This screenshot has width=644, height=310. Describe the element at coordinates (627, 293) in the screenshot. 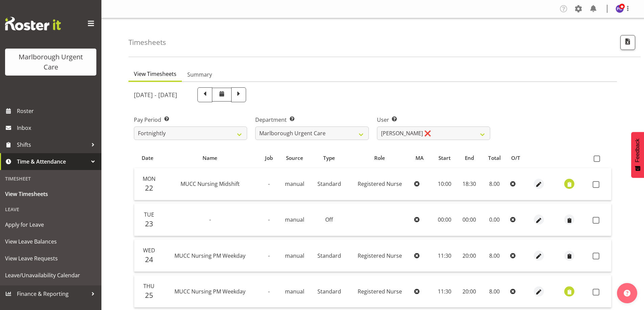

I see `img: help-xxl-2.png` at that location.